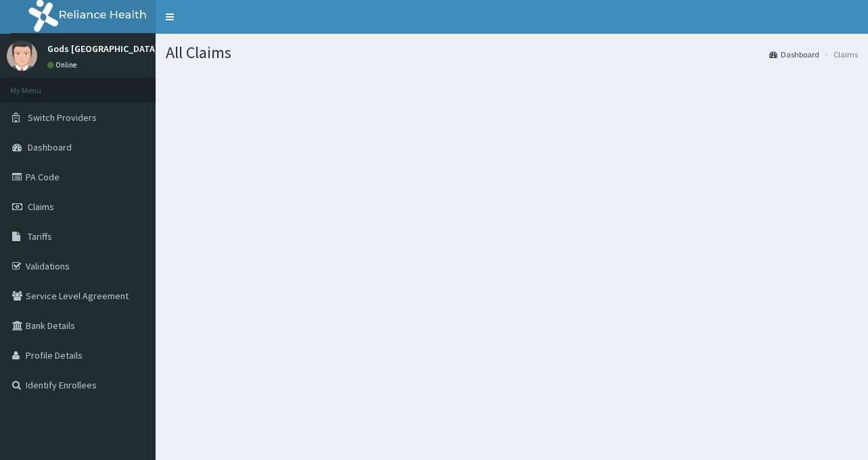 Image resolution: width=868 pixels, height=460 pixels. Describe the element at coordinates (62, 118) in the screenshot. I see `span: Switch Providers` at that location.